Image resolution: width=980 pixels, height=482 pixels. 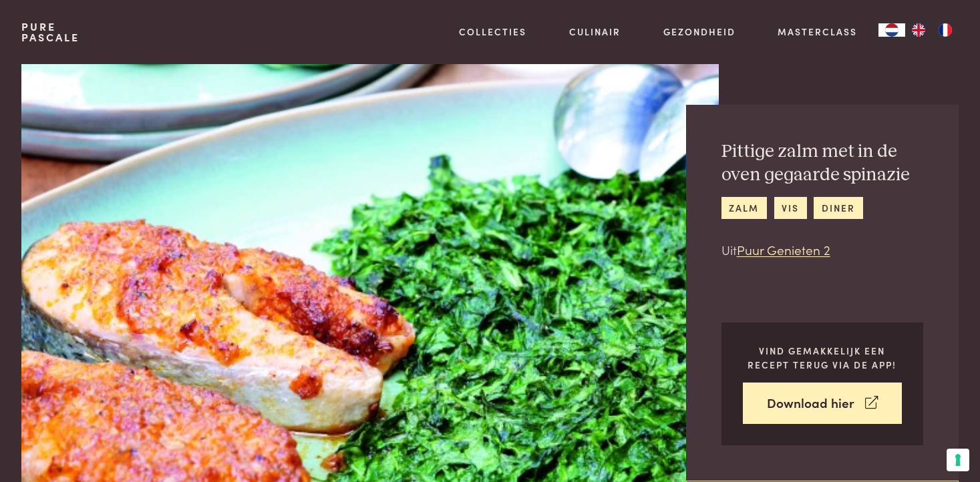 I want to click on aside: Language selected: Nederlands, so click(x=919, y=30).